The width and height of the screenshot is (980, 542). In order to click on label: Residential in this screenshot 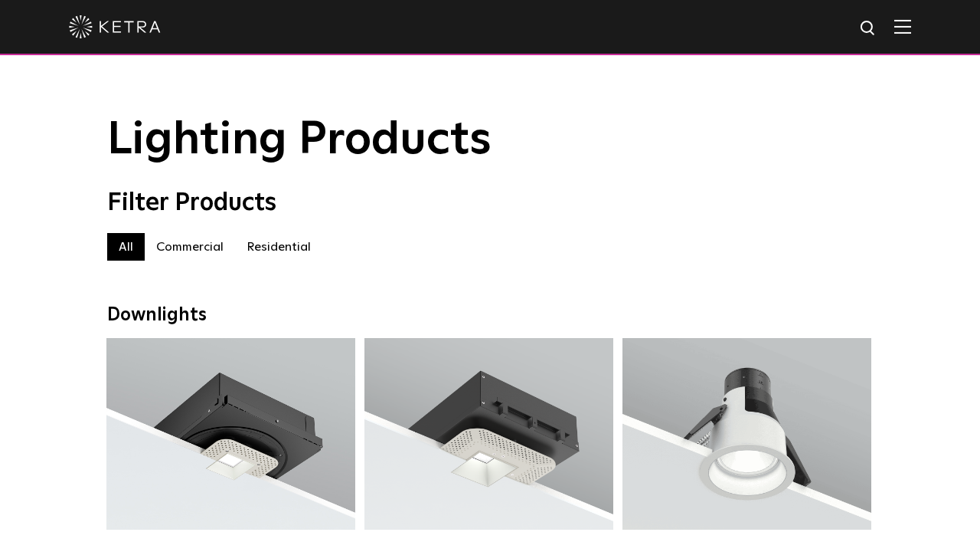, I will do `click(278, 247)`.